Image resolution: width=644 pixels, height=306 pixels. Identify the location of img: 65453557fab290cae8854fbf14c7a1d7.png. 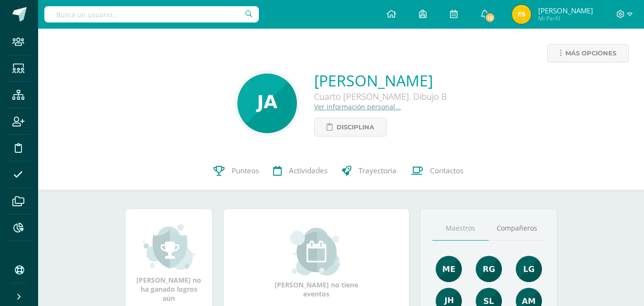
(448, 269).